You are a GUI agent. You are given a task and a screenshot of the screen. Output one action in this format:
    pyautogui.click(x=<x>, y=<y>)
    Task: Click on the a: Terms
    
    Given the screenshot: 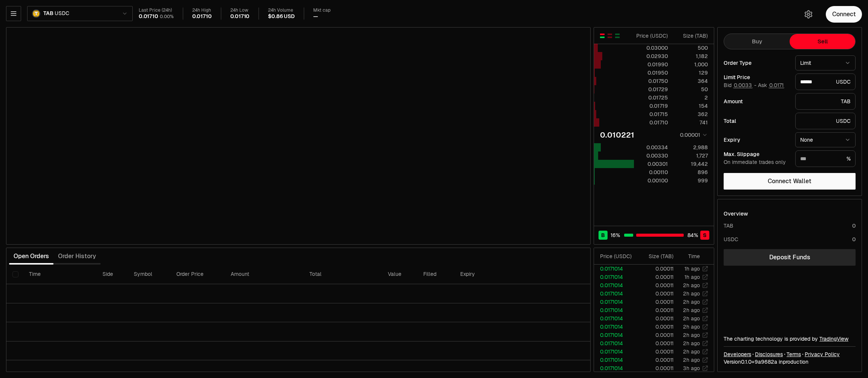 What is the action you would take?
    pyautogui.click(x=794, y=354)
    